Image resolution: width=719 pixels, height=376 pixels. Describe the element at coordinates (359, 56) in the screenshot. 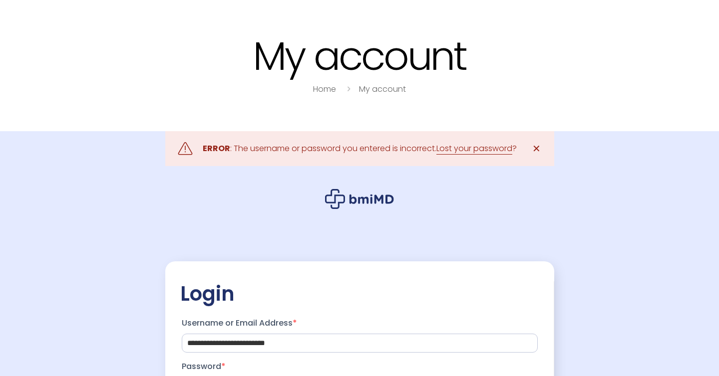

I see `h1: My account` at that location.